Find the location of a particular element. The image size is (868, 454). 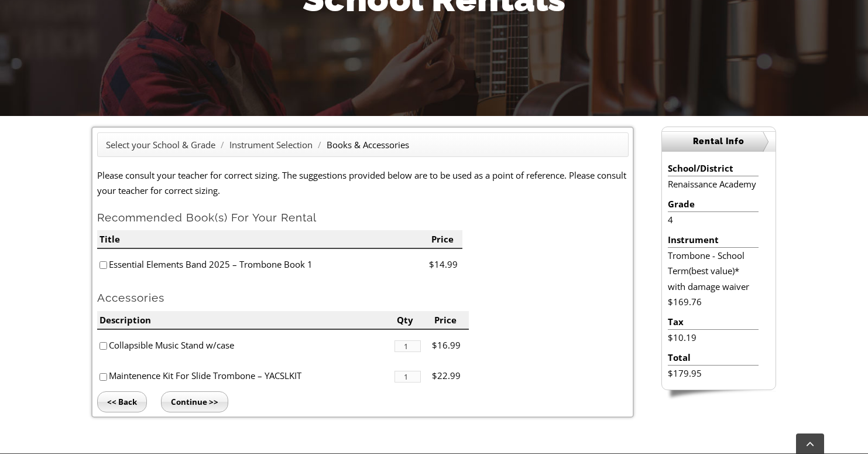

li: Qty is located at coordinates (413, 321).